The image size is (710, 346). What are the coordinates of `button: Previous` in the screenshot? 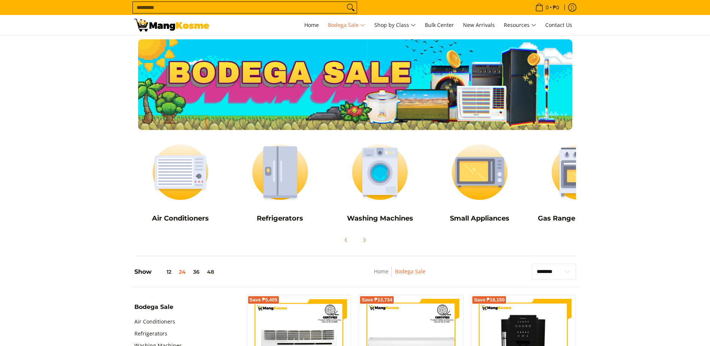 It's located at (346, 240).